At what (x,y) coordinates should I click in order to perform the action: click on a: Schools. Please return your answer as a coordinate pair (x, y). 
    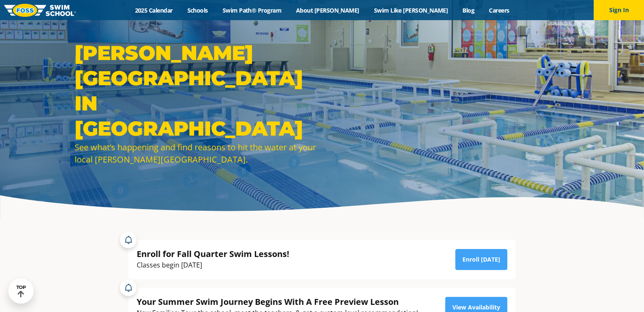
    Looking at the image, I should click on (198, 10).